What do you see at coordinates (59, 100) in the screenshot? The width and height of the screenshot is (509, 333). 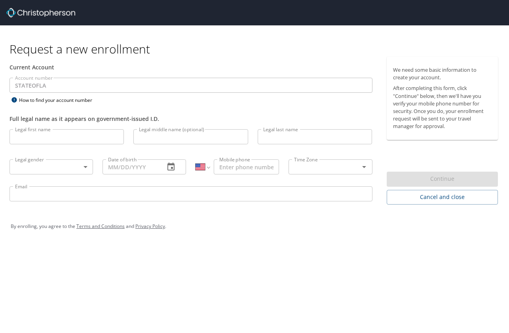 I see `div: How to find your account number` at bounding box center [59, 100].